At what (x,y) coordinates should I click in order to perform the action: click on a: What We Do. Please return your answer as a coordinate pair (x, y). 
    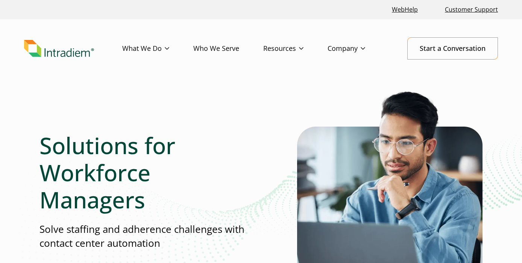
    Looking at the image, I should click on (158, 49).